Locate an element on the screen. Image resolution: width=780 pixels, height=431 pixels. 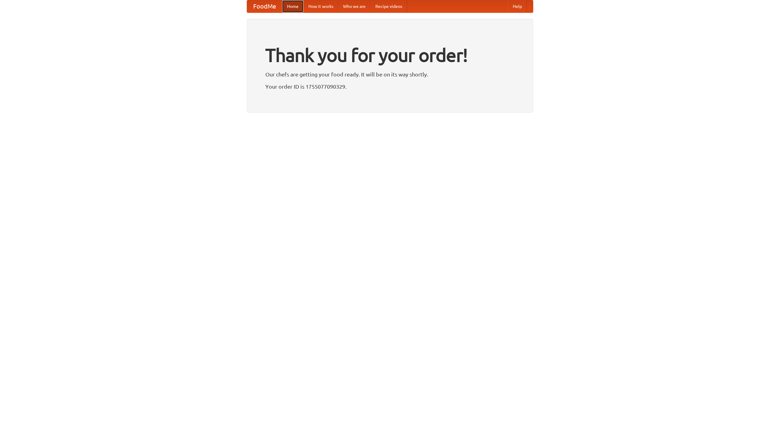
a: Home is located at coordinates (293, 6).